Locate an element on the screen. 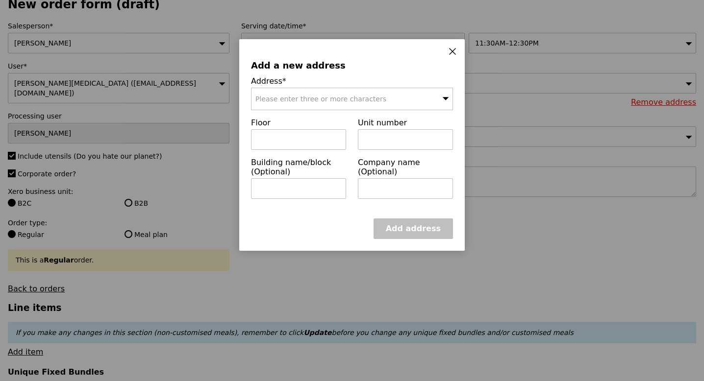  div: Add a new address is located at coordinates (352, 66).